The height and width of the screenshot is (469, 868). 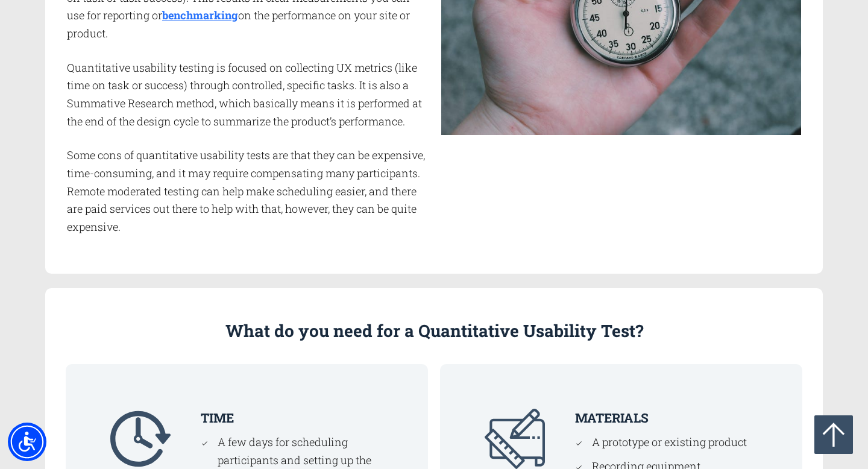 I want to click on p: Some cons of quantitative usability tests are that they can be expensive, time-consuming, and it ..., so click(x=247, y=191).